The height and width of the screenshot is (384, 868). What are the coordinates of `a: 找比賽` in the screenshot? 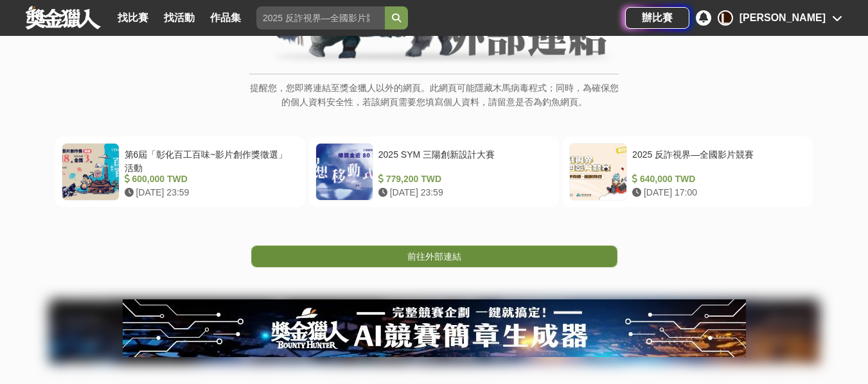 It's located at (133, 18).